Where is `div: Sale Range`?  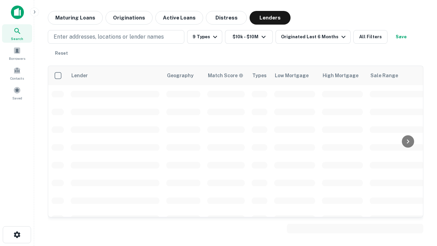 div: Sale Range is located at coordinates (384, 75).